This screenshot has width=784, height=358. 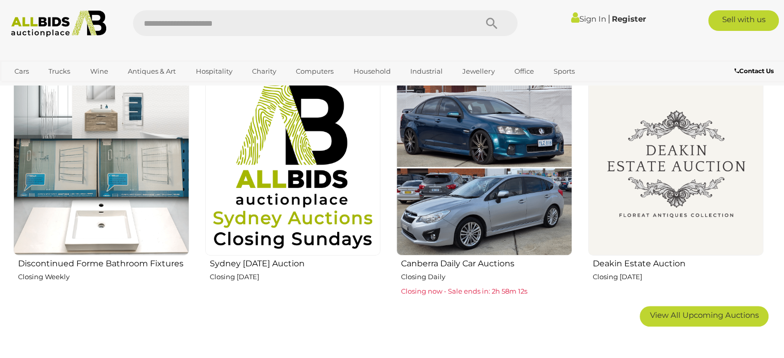 What do you see at coordinates (484, 189) in the screenshot?
I see `a: Canberra Daily Car Auctions Closing Daily Closing now - Sale ends in: 2h 58m 12s` at bounding box center [484, 189].